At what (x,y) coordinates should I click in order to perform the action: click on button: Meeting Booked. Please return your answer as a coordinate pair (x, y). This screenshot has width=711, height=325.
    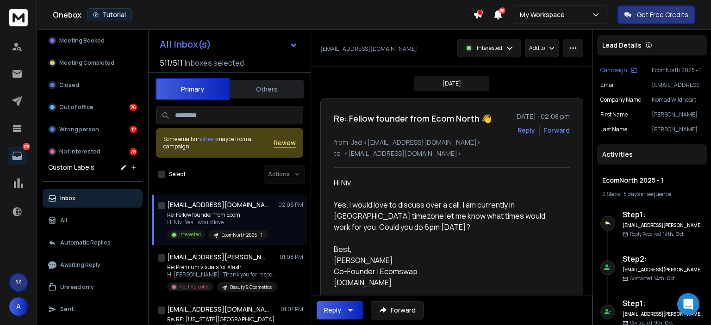
    Looking at the image, I should click on (93, 41).